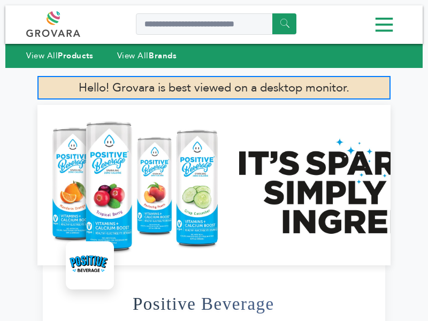  What do you see at coordinates (75, 56) in the screenshot?
I see `strong: Products` at bounding box center [75, 56].